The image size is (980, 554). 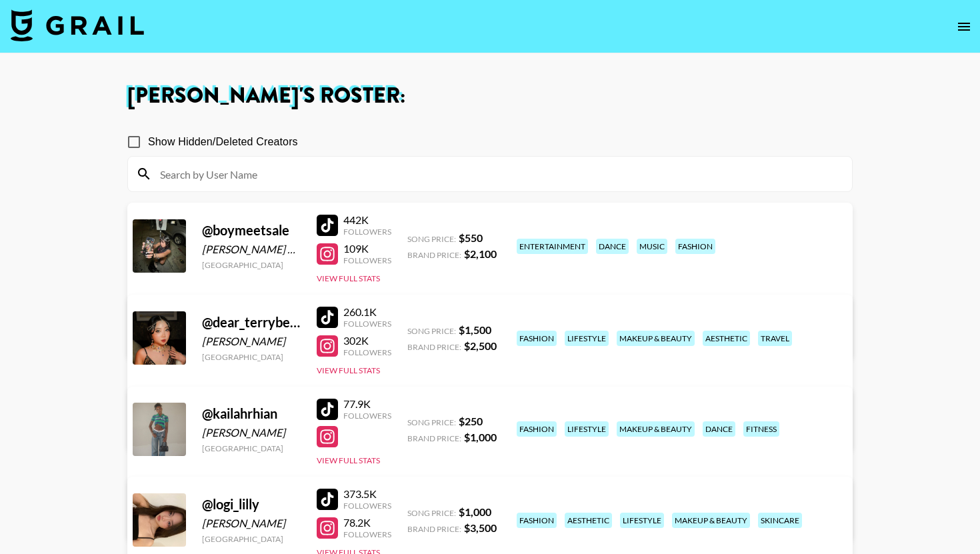 I want to click on div: 442K, so click(x=367, y=220).